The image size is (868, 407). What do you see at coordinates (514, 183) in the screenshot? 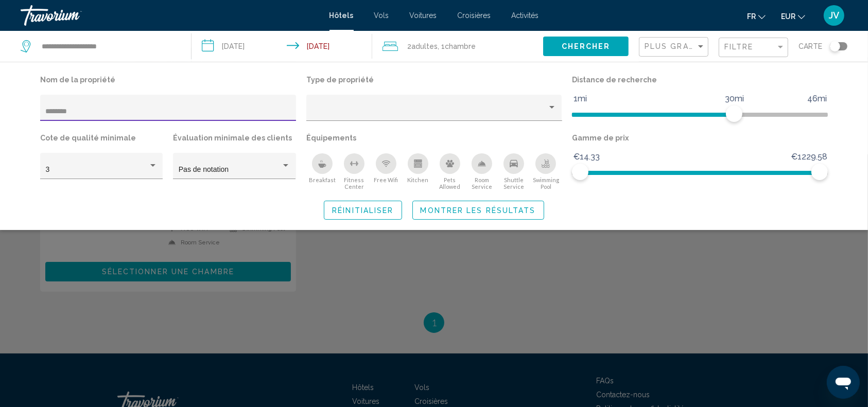
I see `span: Shuttle Service` at bounding box center [514, 183].